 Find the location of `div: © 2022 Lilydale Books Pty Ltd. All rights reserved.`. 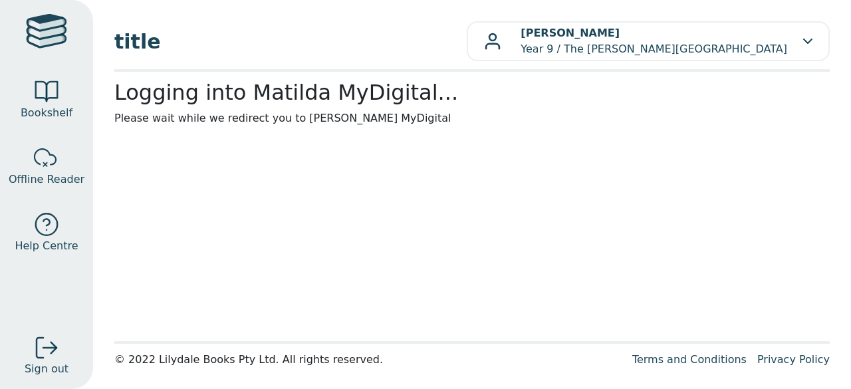

div: © 2022 Lilydale Books Pty Ltd. All rights reserved. is located at coordinates (367, 359).